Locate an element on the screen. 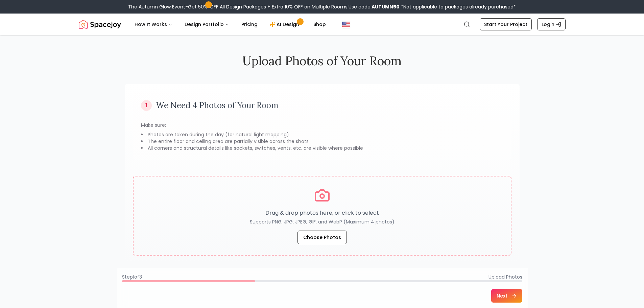 This screenshot has width=644, height=308. img: United States is located at coordinates (346, 24).